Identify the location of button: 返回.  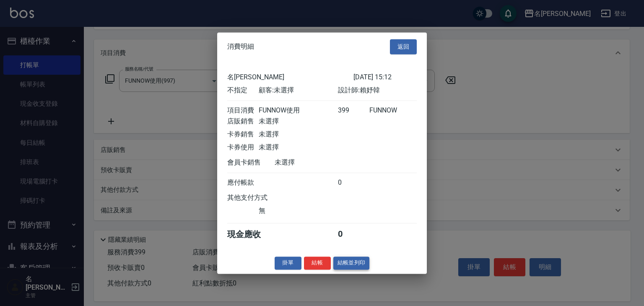
(403, 47).